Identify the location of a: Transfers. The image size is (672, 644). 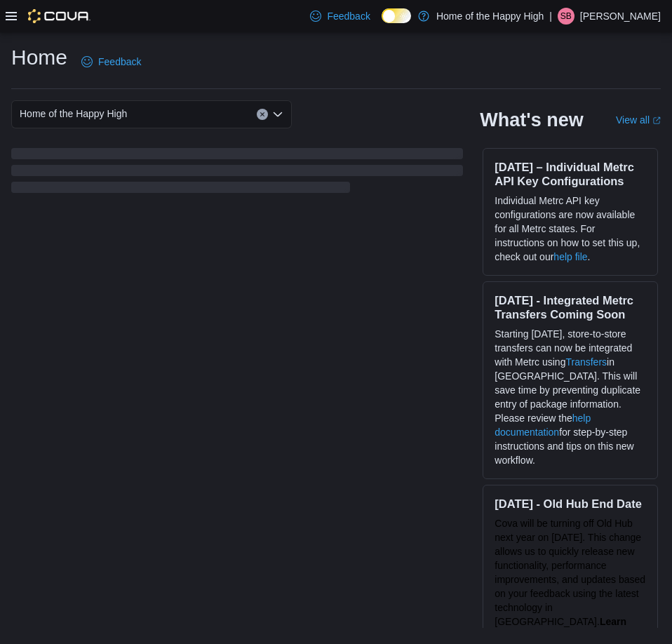
(586, 362).